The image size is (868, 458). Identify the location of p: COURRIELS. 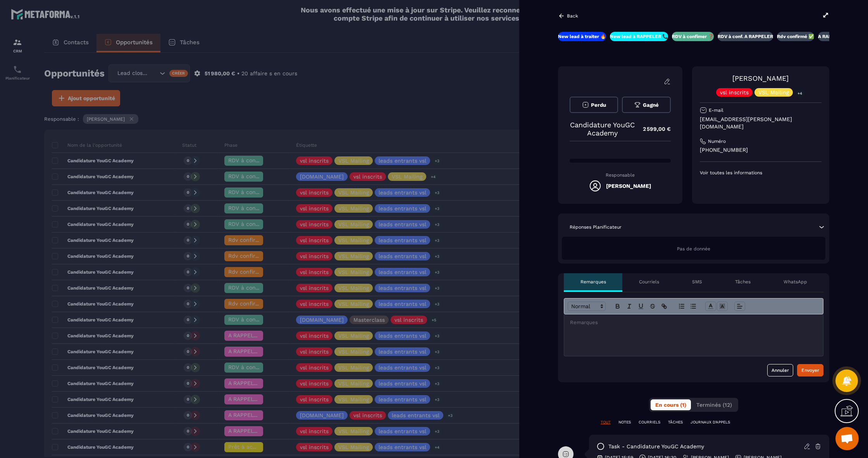
(650, 422).